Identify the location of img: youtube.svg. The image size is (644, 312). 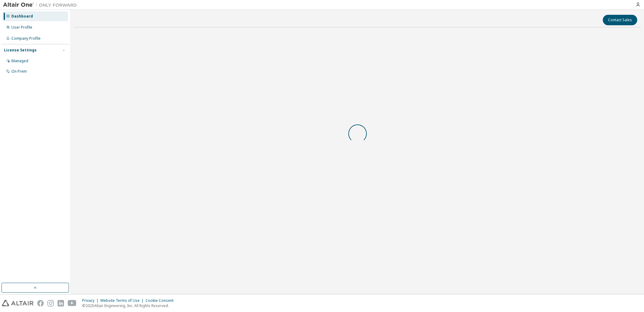
(72, 303).